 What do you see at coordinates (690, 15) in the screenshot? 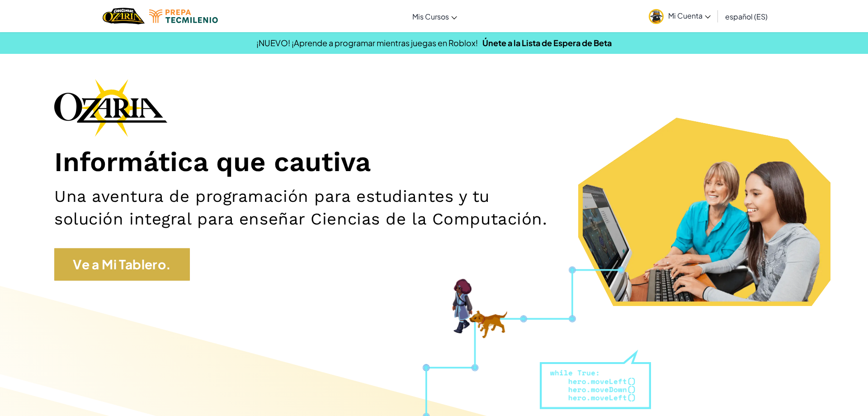
I see `span: Mi Cuenta` at bounding box center [690, 15].